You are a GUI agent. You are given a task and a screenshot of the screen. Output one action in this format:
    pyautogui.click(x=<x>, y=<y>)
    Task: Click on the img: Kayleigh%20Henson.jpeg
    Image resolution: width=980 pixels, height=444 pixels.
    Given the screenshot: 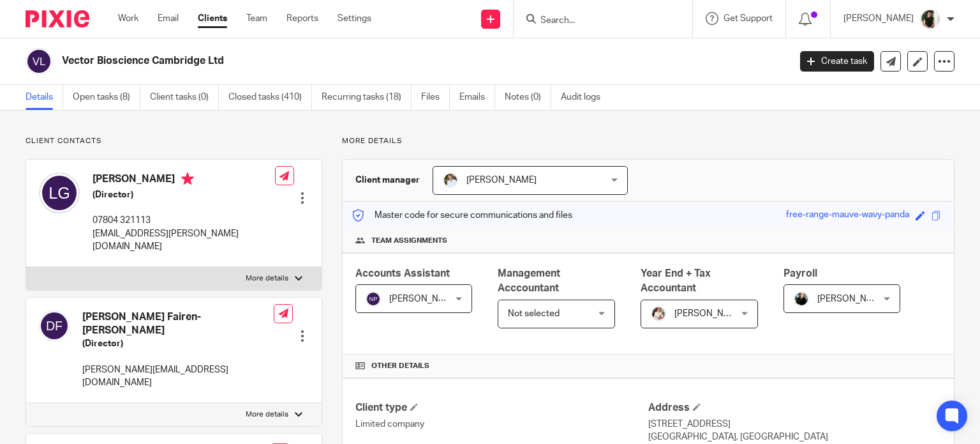 What is the action you would take?
    pyautogui.click(x=658, y=314)
    